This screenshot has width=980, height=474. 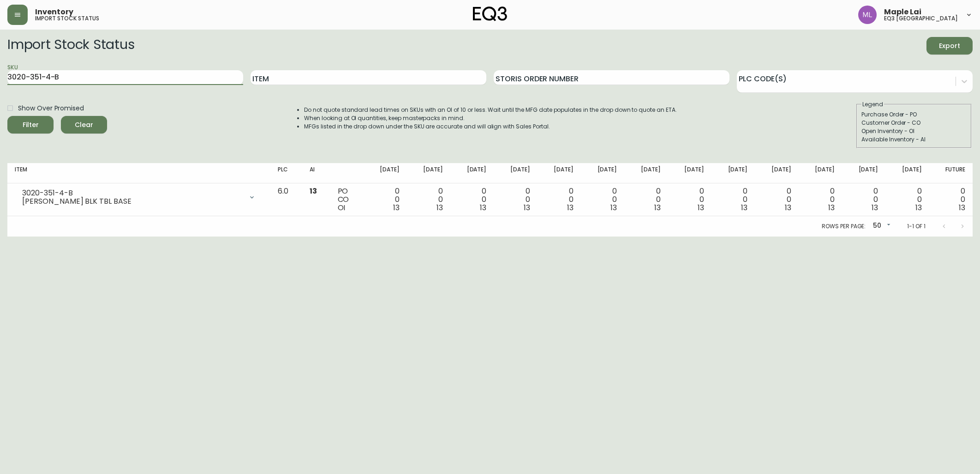 What do you see at coordinates (67, 18) in the screenshot?
I see `h5: import stock status` at bounding box center [67, 18].